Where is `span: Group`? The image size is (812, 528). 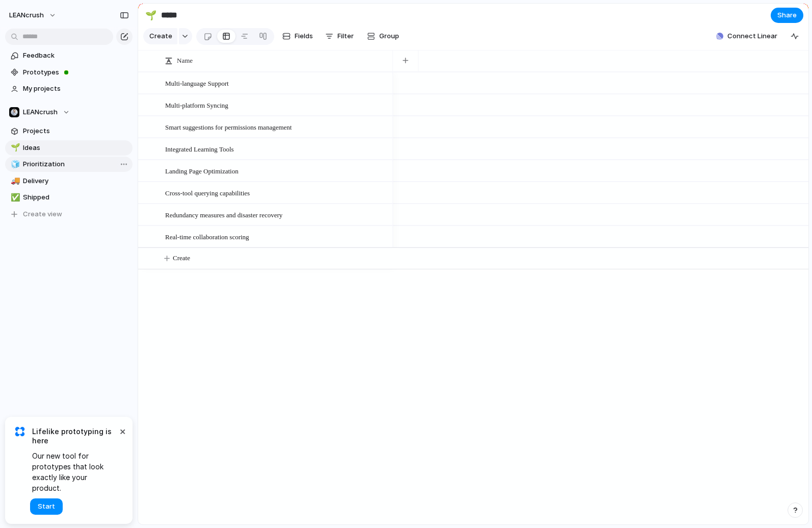 span: Group is located at coordinates (389, 36).